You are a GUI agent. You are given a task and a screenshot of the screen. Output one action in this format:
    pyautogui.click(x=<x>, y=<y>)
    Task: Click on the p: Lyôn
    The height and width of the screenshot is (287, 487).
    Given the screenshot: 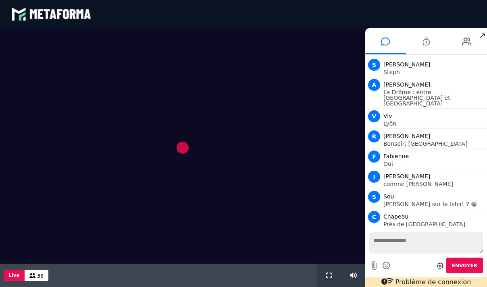 What is the action you would take?
    pyautogui.click(x=434, y=124)
    